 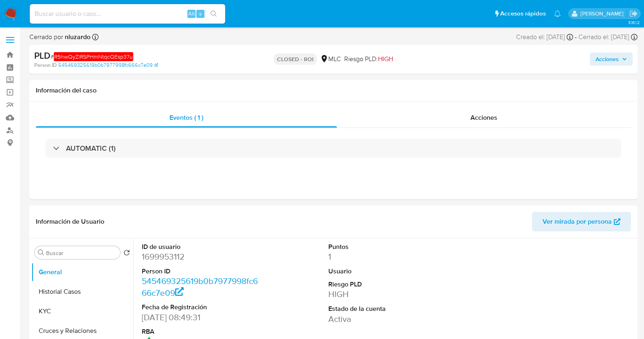 I want to click on dt: Fecha de Registración, so click(x=200, y=307).